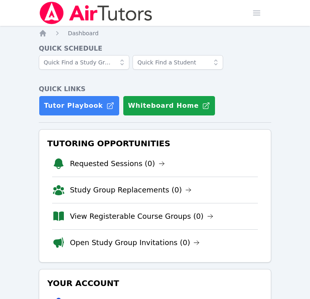  Describe the element at coordinates (155, 33) in the screenshot. I see `nav: Breadcrumb` at that location.